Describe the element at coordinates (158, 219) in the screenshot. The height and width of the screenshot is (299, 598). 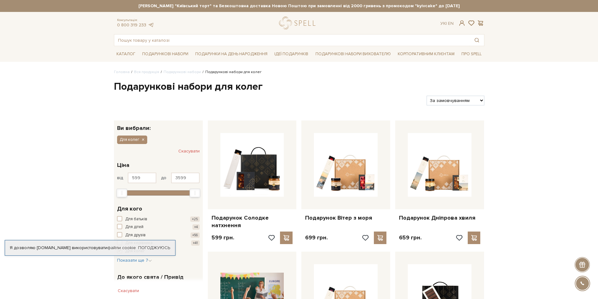
I see `button: Для батьків +25` at that location.